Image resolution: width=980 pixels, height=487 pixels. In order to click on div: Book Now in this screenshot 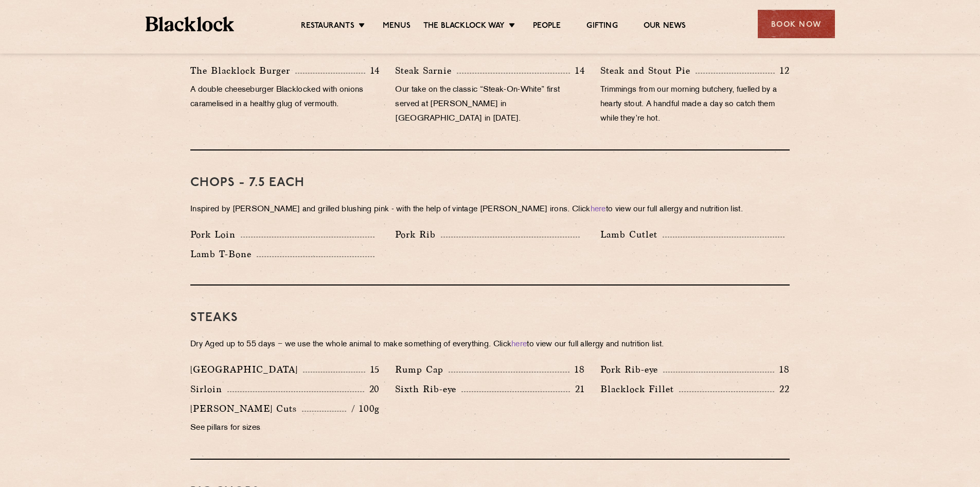, I will do `click(796, 23)`.